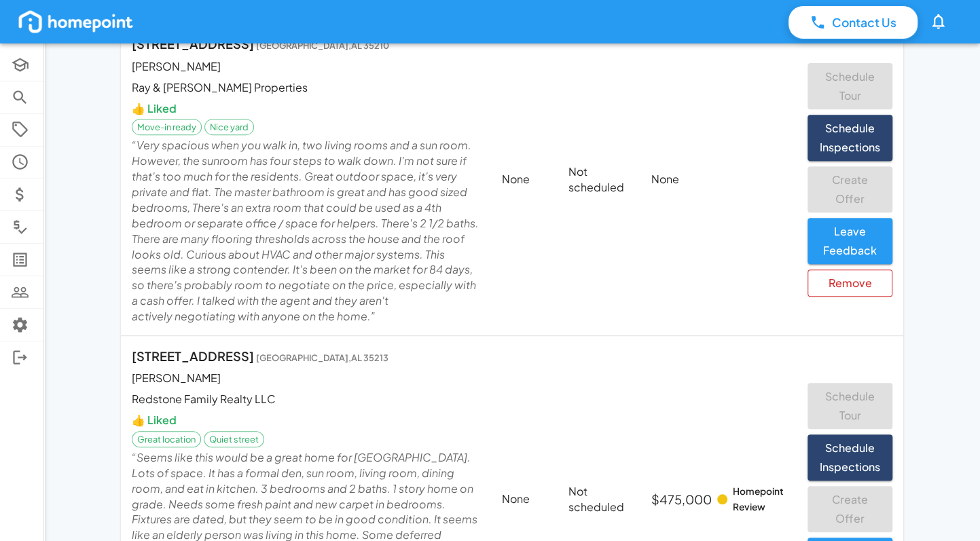 The height and width of the screenshot is (541, 980). What do you see at coordinates (229, 127) in the screenshot?
I see `span: Nice yard` at bounding box center [229, 127].